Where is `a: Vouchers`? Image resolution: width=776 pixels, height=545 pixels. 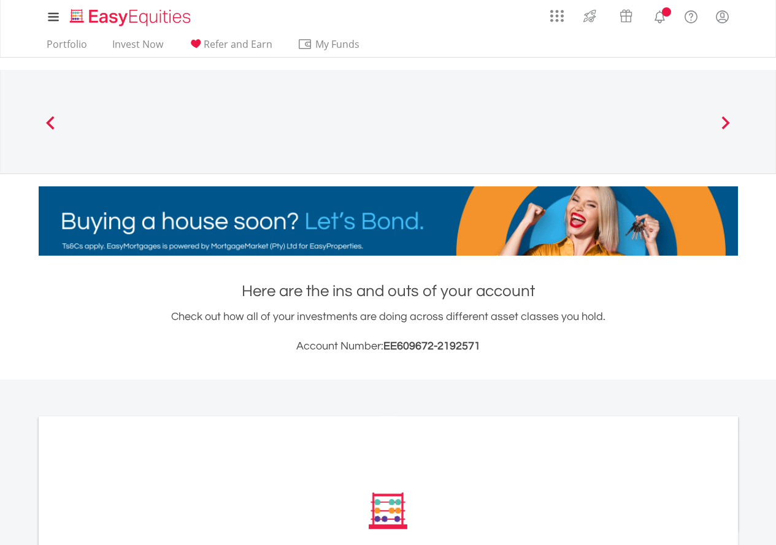 a: Vouchers is located at coordinates (626, 14).